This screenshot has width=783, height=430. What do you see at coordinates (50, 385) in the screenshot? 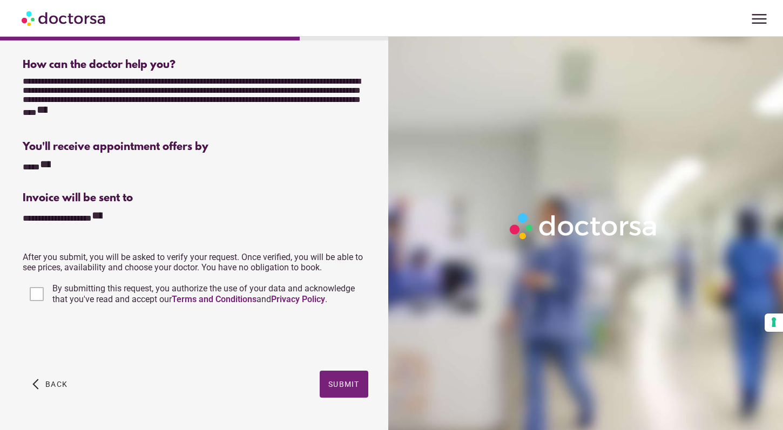
I see `button: arrow_back_ios Back` at bounding box center [50, 385].